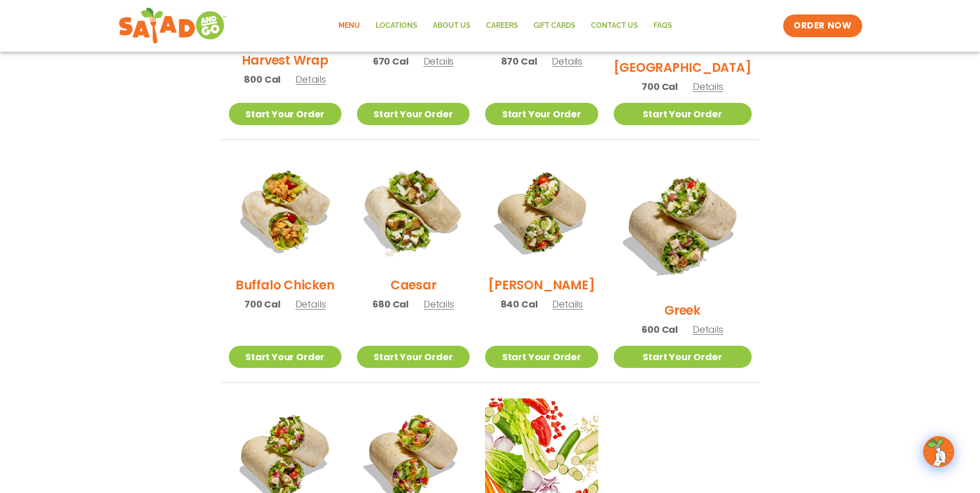 The width and height of the screenshot is (980, 493). I want to click on img: Product photo for Greek Wrap, so click(683, 224).